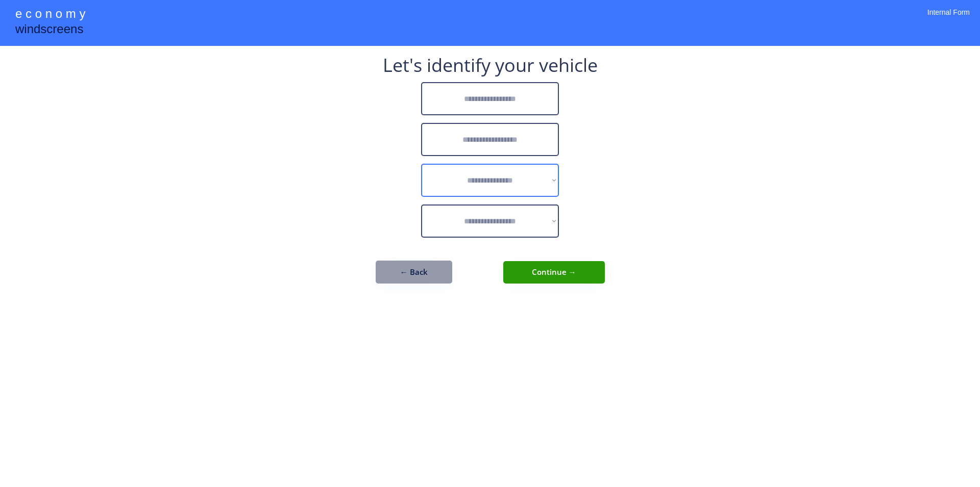 Image resolution: width=980 pixels, height=487 pixels. Describe the element at coordinates (490, 66) in the screenshot. I see `div: Let's identify your vehicle` at that location.